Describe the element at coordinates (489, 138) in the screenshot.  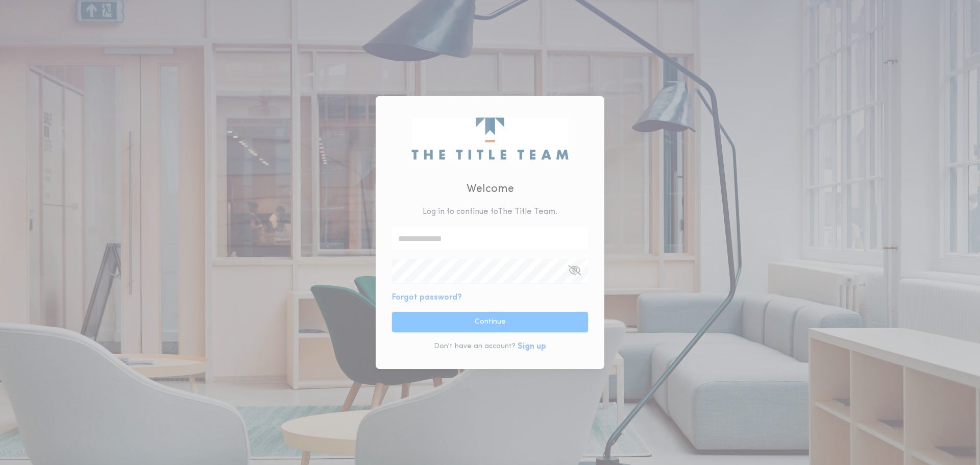
I see `img: logo` at that location.